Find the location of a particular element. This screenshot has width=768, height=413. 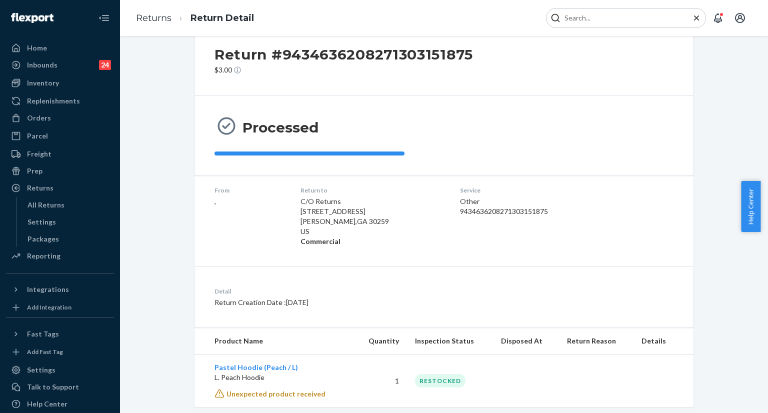

div: Add Integration is located at coordinates (49, 307).